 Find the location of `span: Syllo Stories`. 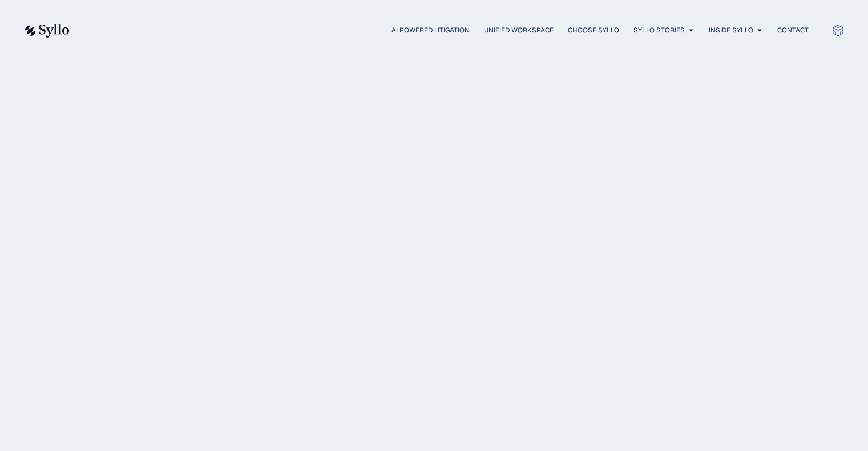

span: Syllo Stories is located at coordinates (659, 31).